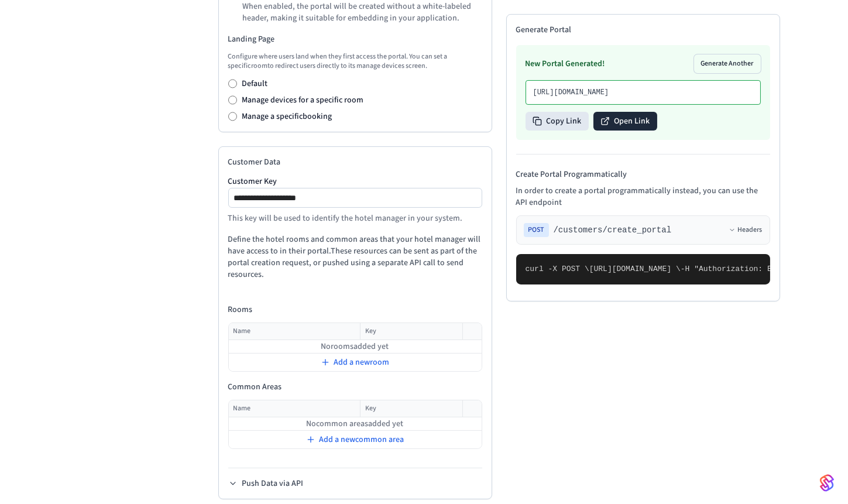 This screenshot has height=504, width=848. What do you see at coordinates (355, 424) in the screenshot?
I see `td: No common areas added yet` at bounding box center [355, 424].